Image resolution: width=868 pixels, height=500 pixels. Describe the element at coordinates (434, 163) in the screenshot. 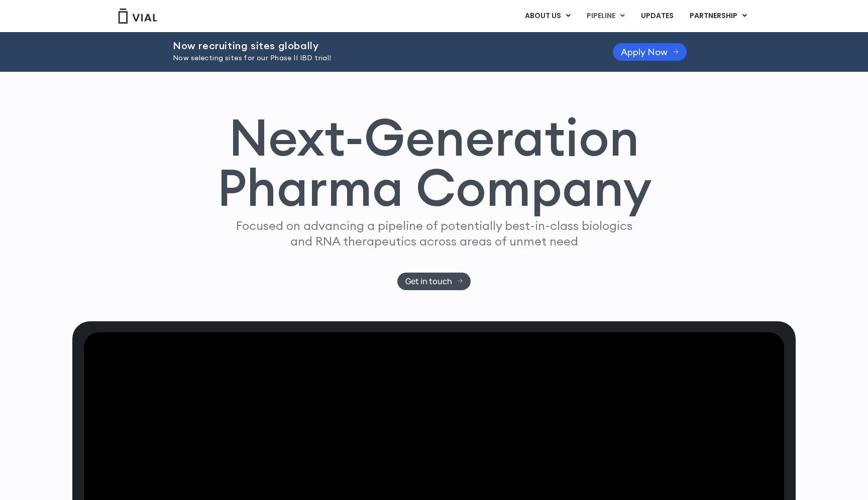

I see `h1: Next-Generation Pharma Company` at that location.